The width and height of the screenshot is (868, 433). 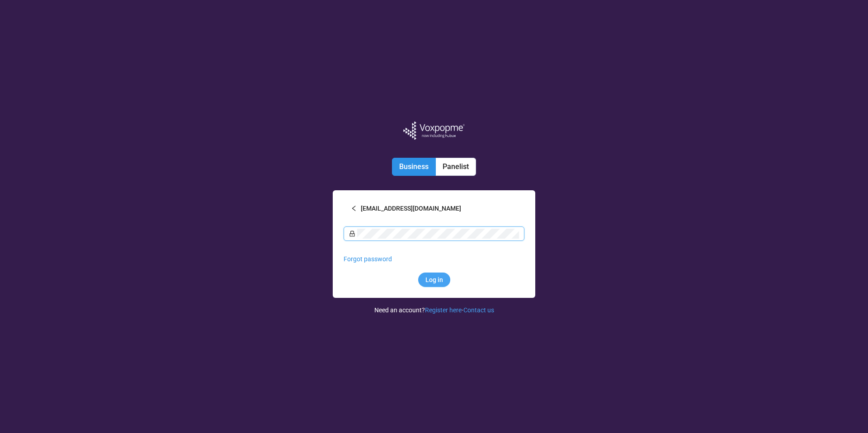 What do you see at coordinates (352, 234) in the screenshot?
I see `span: lock` at bounding box center [352, 234].